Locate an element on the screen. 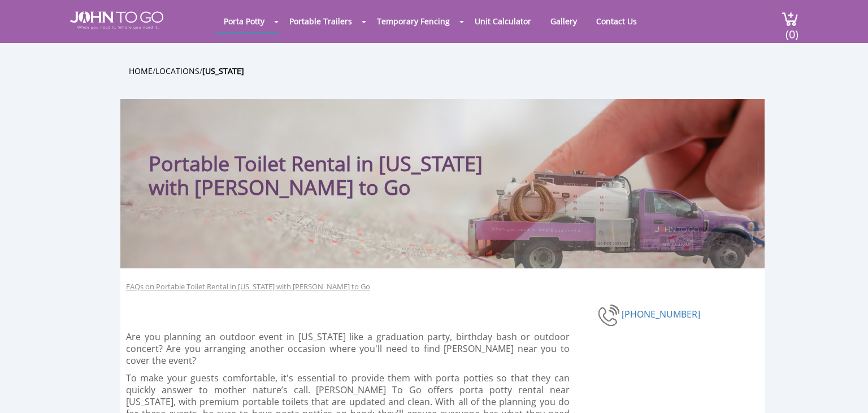  button: Live Chat is located at coordinates (845, 390).